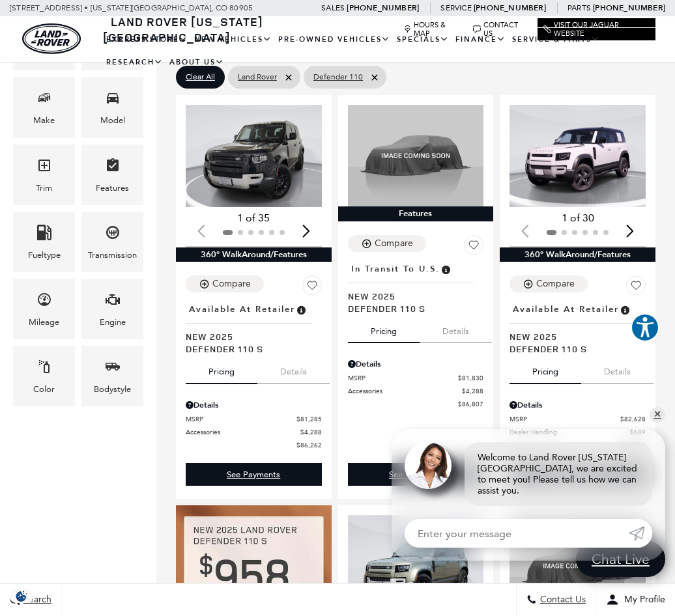  What do you see at coordinates (596, 29) in the screenshot?
I see `a: Visit Our Jaguar Website` at bounding box center [596, 29].